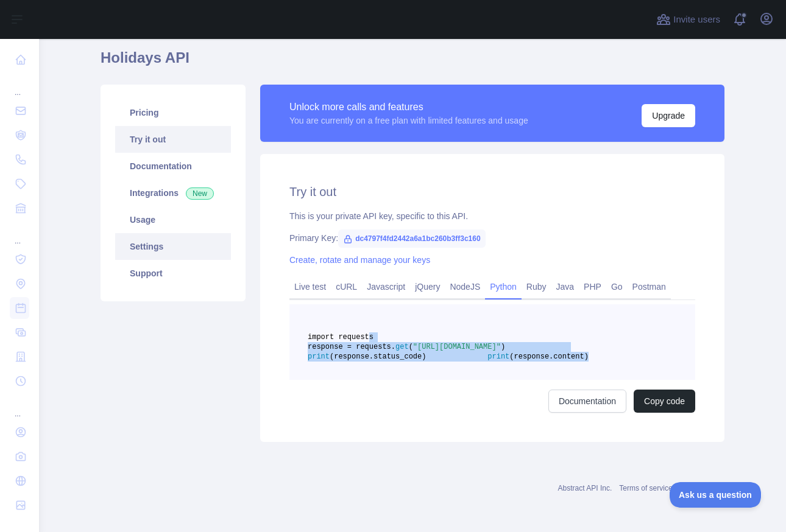 Image resolution: width=786 pixels, height=532 pixels. What do you see at coordinates (503, 286) in the screenshot?
I see `a: Python` at bounding box center [503, 286].